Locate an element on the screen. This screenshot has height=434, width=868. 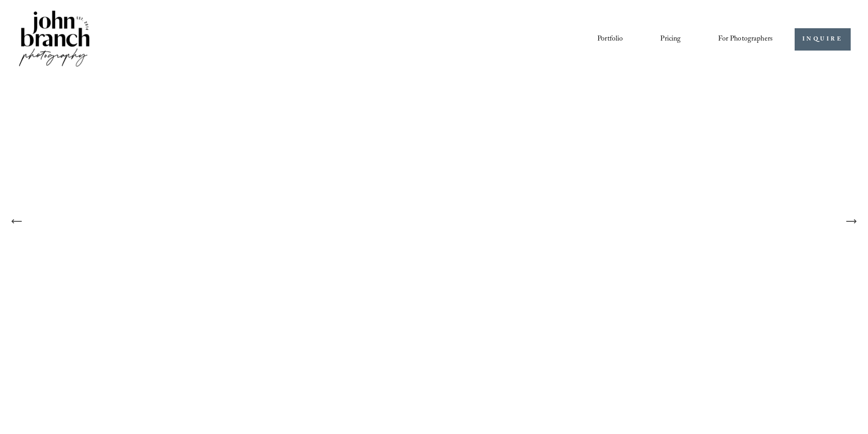
a: Portfolio is located at coordinates (610, 39).